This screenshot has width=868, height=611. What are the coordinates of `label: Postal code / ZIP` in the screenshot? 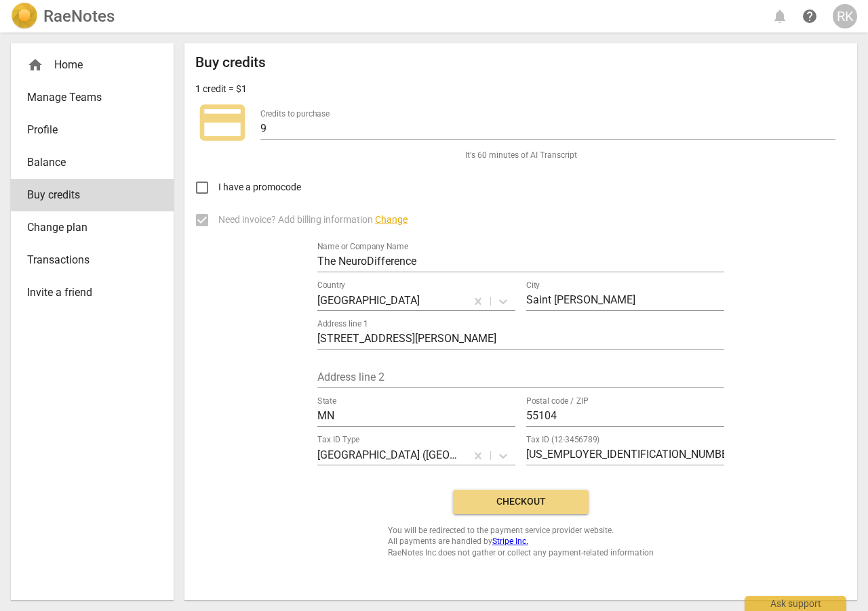 It's located at (557, 401).